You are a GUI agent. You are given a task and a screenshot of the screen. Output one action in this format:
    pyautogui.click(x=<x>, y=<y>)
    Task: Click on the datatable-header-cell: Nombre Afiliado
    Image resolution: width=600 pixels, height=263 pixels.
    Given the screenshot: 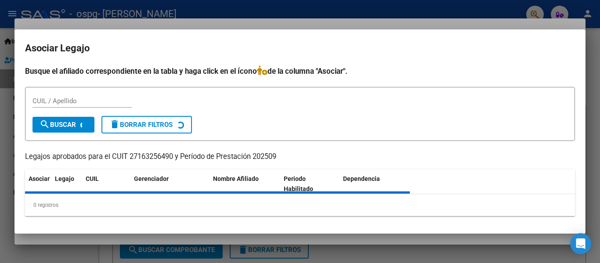 What is the action you would take?
    pyautogui.click(x=245, y=184)
    